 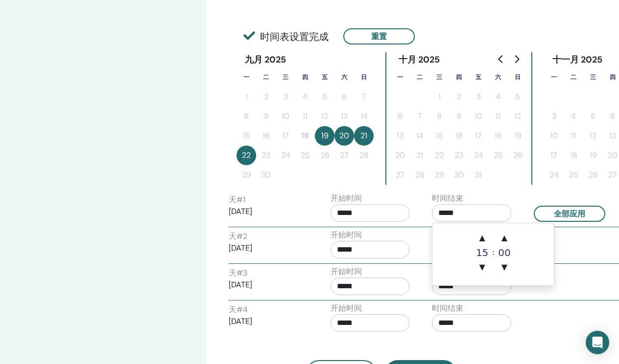 I want to click on button: 31, so click(x=479, y=176).